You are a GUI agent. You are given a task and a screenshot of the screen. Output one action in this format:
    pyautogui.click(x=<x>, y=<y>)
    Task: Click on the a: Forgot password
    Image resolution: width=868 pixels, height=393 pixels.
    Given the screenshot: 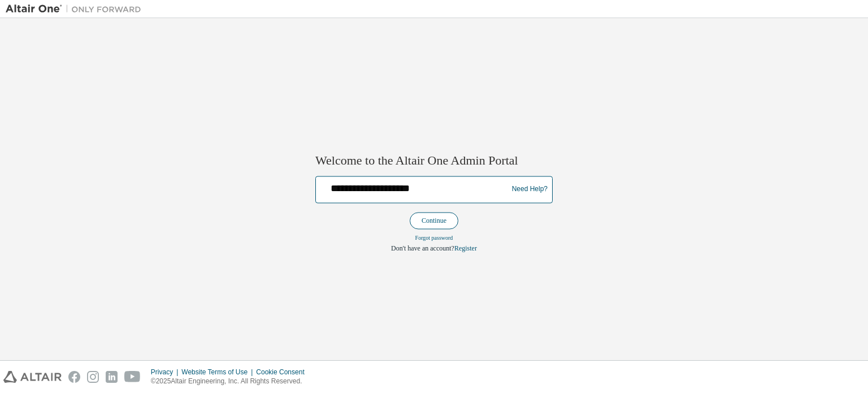 What is the action you would take?
    pyautogui.click(x=434, y=237)
    